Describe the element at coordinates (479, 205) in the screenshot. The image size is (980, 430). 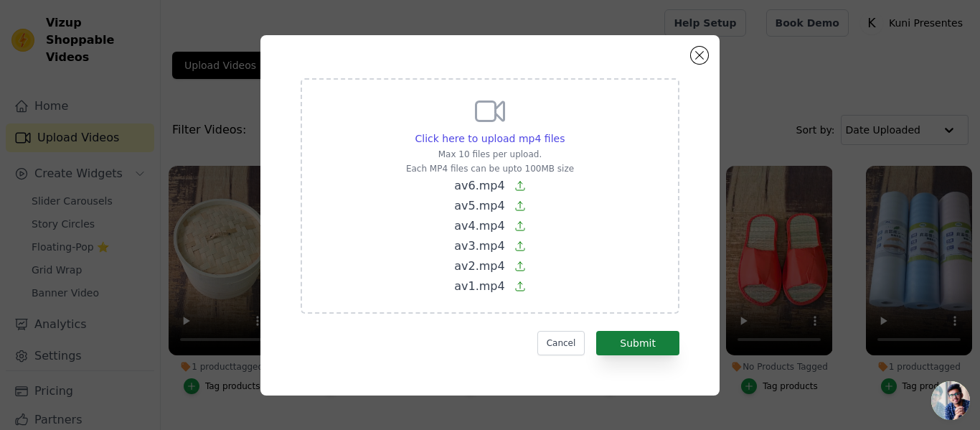
I see `span: av5.mp4` at that location.